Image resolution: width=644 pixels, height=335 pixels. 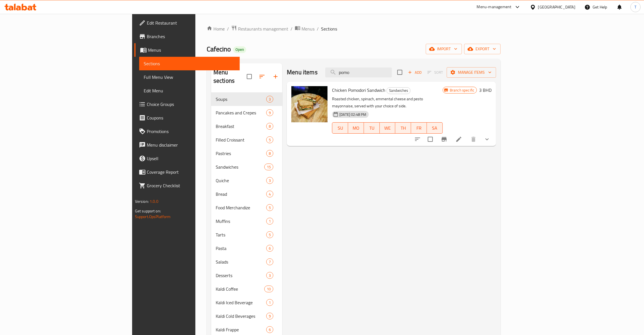 What do you see at coordinates (474, 139) in the screenshot?
I see `button: delete` at bounding box center [474, 139].